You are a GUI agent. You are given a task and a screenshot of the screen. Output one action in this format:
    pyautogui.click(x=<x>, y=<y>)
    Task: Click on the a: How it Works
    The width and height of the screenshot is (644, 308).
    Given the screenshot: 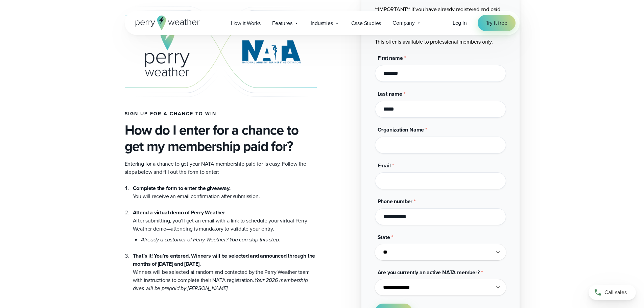 What is the action you would take?
    pyautogui.click(x=246, y=23)
    